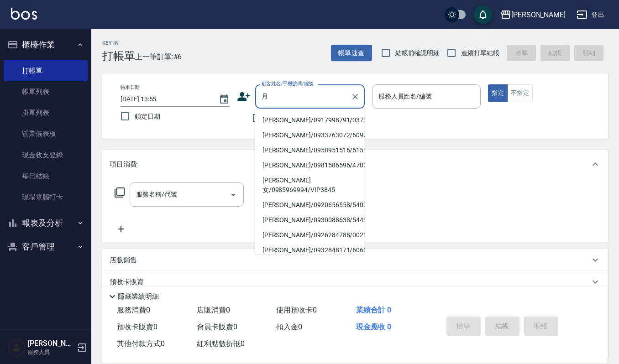 Image resolution: width=619 pixels, height=364 pixels. Describe the element at coordinates (46, 197) in the screenshot. I see `a: 現場電腦打卡` at that location.